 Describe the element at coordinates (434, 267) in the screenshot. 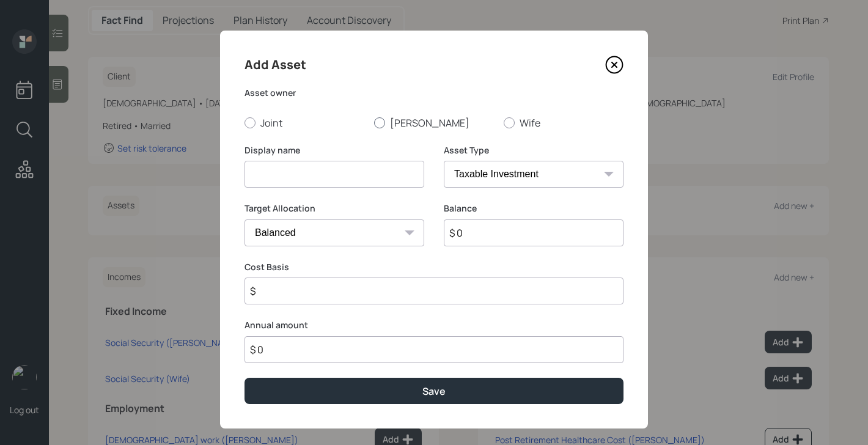

I see `label: Cost Basis` at that location.